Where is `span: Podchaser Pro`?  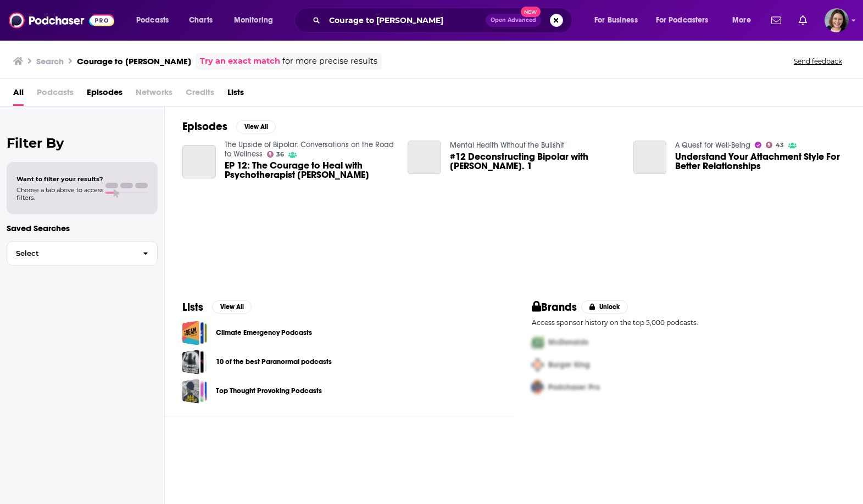
span: Podchaser Pro is located at coordinates (574, 387).